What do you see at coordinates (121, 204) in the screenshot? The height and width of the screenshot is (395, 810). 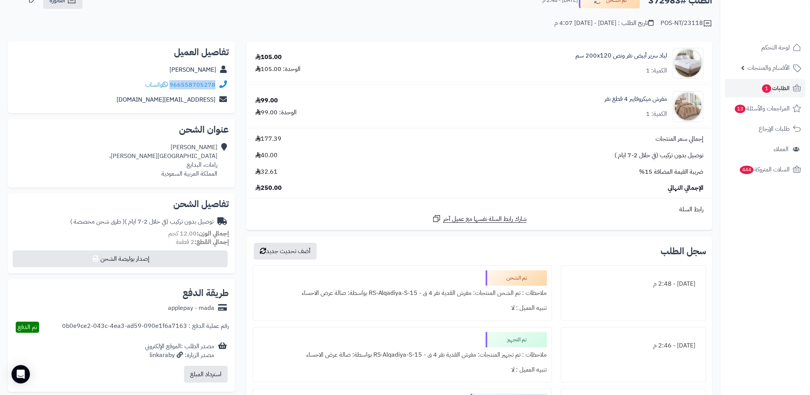 I see `h2: تفاصيل الشحن` at bounding box center [121, 204].